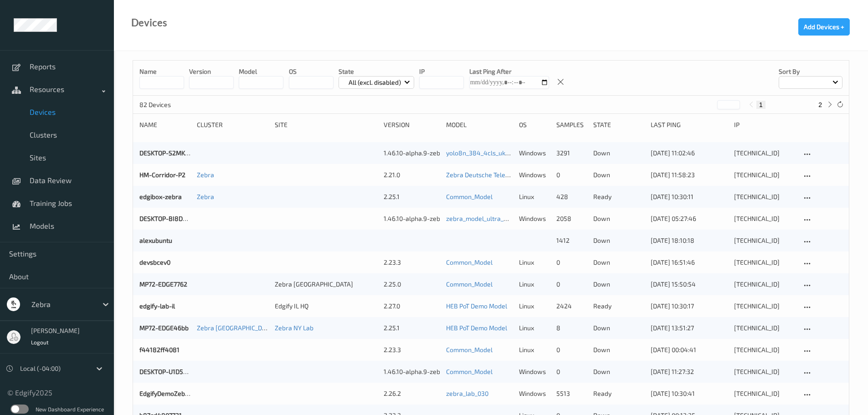 This screenshot has width=868, height=415. I want to click on div: 2.26.2, so click(411, 393).